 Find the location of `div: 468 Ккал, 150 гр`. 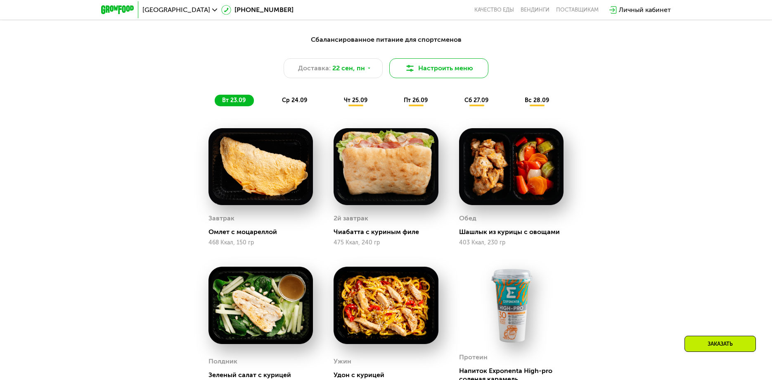

div: 468 Ккал, 150 гр is located at coordinates (261, 242).